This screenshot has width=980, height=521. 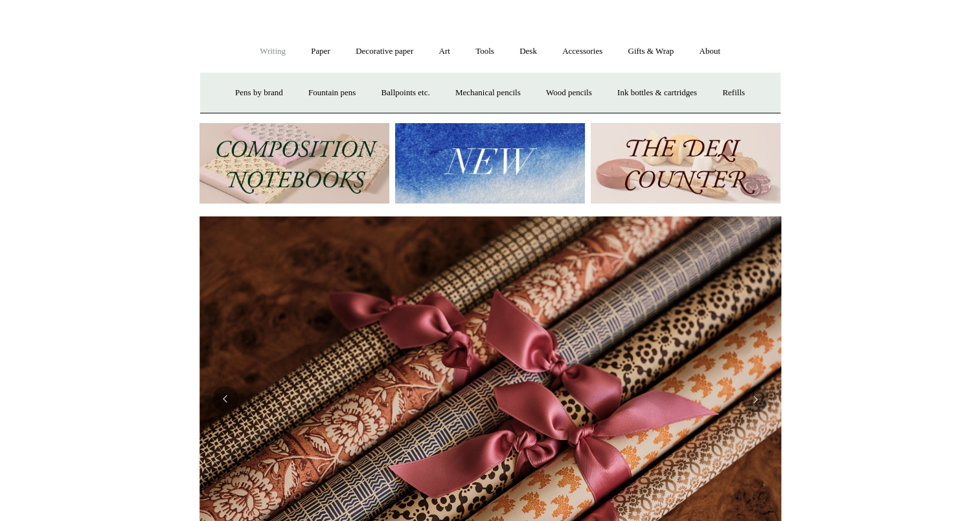 What do you see at coordinates (488, 93) in the screenshot?
I see `a: Mechanical pencils` at bounding box center [488, 93].